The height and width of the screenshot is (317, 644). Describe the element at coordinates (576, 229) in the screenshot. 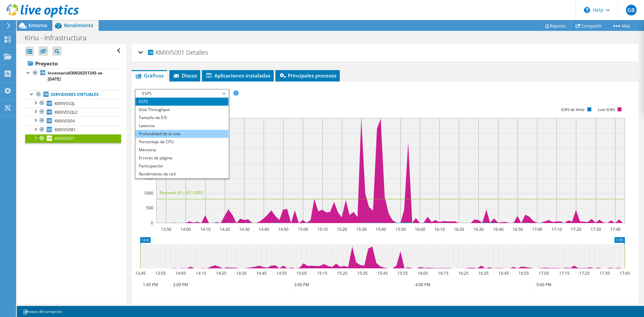

I see `text: 17:20` at that location.